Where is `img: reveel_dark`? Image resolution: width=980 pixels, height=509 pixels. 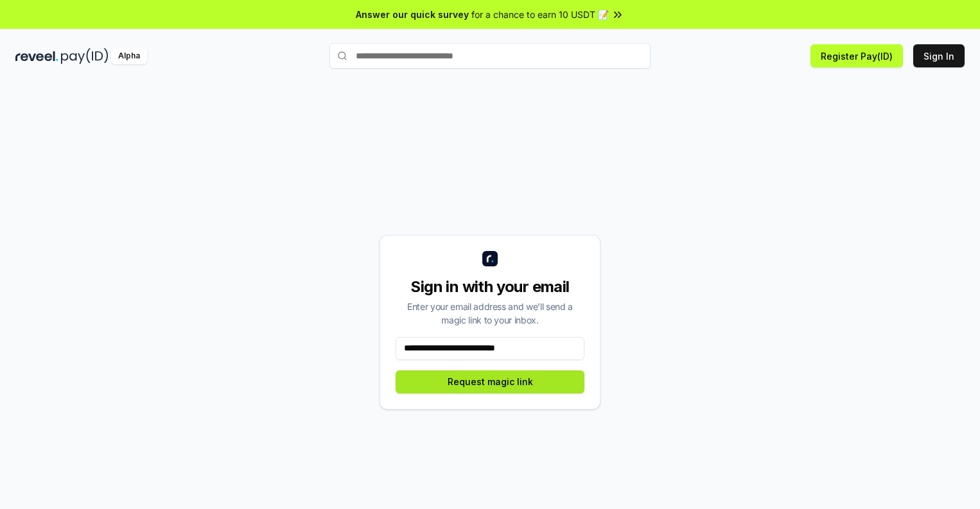
img: reveel_dark is located at coordinates (36, 56).